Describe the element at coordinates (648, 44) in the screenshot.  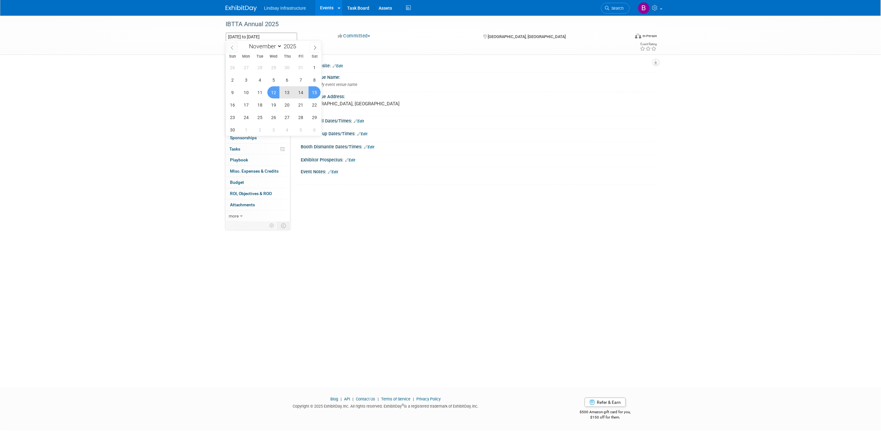
I see `div: Event Rating` at that location.